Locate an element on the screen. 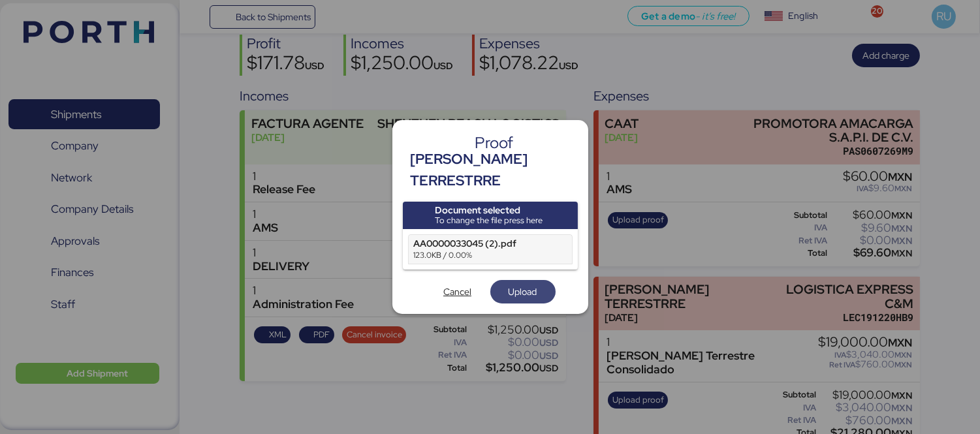 The width and height of the screenshot is (980, 434). span: Cancel is located at coordinates (457, 292).